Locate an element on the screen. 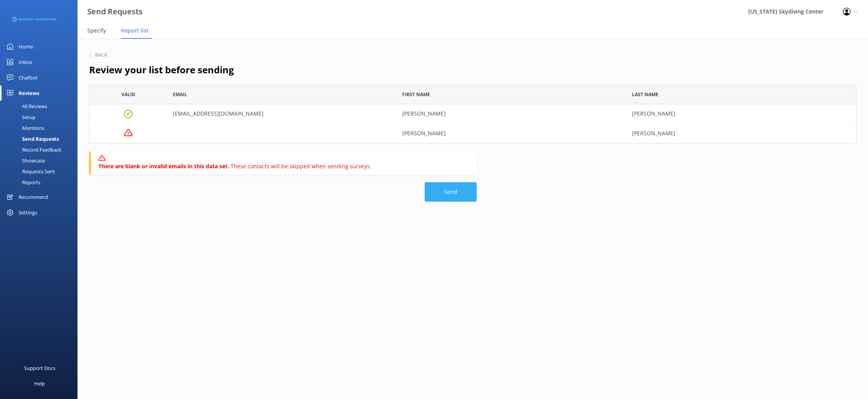 The height and width of the screenshot is (399, 868). div: Help is located at coordinates (39, 383).